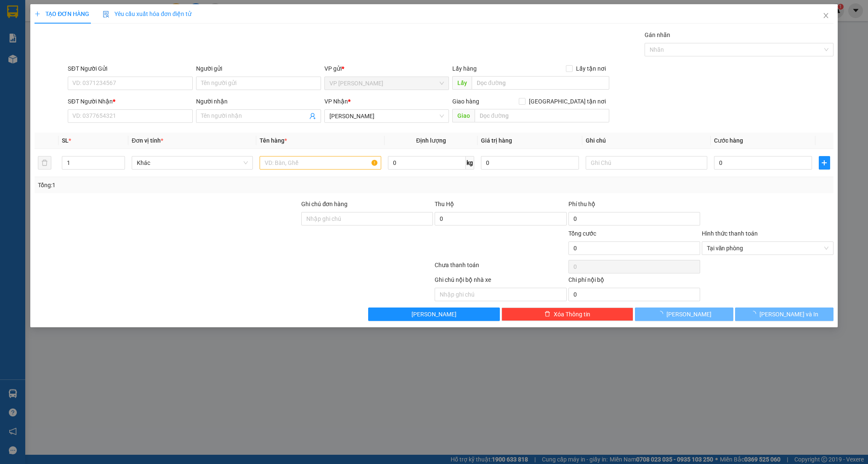  Describe the element at coordinates (497, 141) in the screenshot. I see `span: Giá trị hàng` at that location.